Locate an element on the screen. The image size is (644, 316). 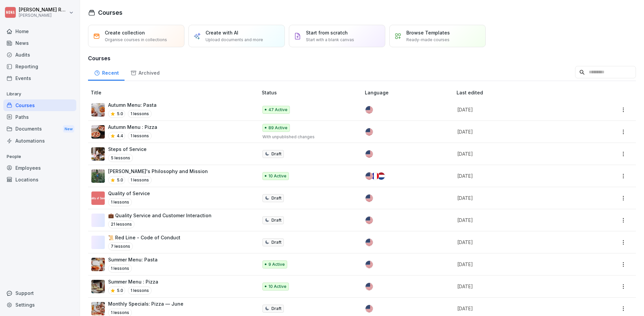
p: With unpublished changes is located at coordinates (308, 137).